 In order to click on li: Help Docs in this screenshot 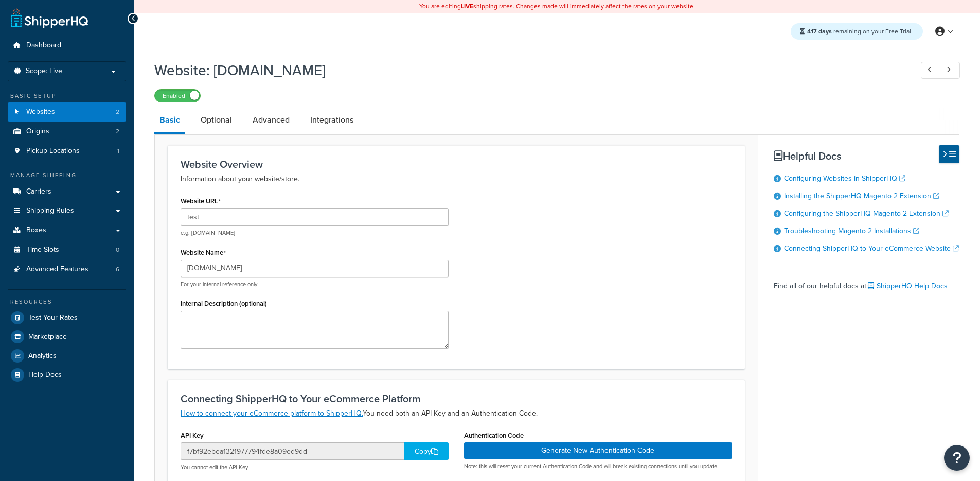, I will do `click(67, 375)`.